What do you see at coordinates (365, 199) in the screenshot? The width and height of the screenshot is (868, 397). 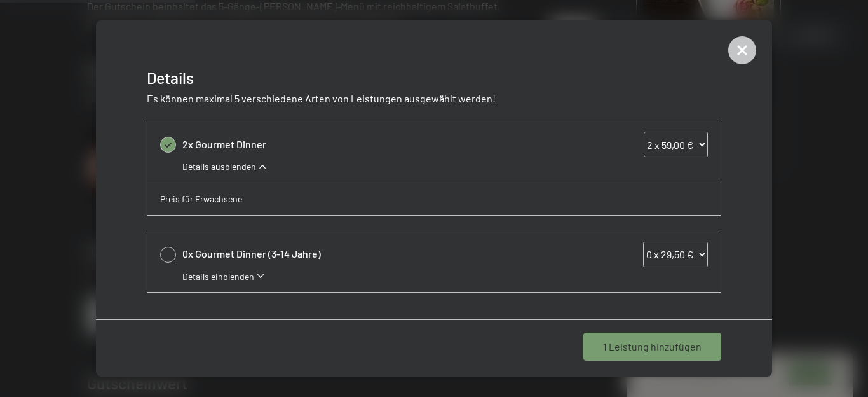 I see `p: Preis für Erwachsene` at bounding box center [365, 199].